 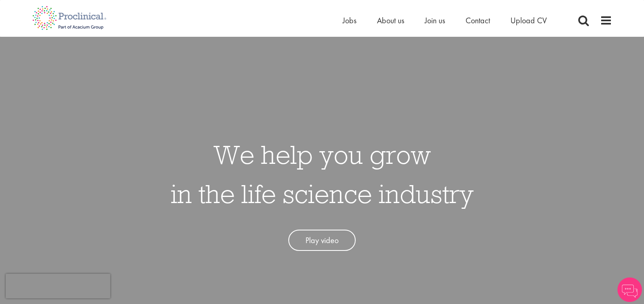 I want to click on a: Jobs, so click(x=350, y=21).